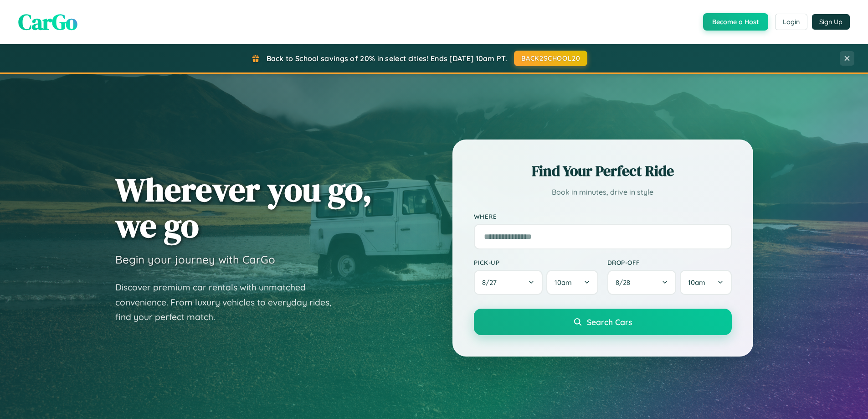  I want to click on span: 8 / 28, so click(625, 282).